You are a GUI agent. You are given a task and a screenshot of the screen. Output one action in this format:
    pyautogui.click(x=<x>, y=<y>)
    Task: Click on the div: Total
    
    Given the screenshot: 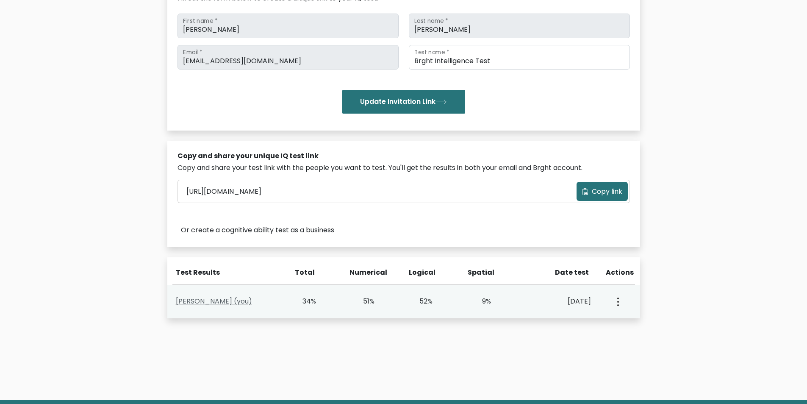 What is the action you would take?
    pyautogui.click(x=303, y=273)
    